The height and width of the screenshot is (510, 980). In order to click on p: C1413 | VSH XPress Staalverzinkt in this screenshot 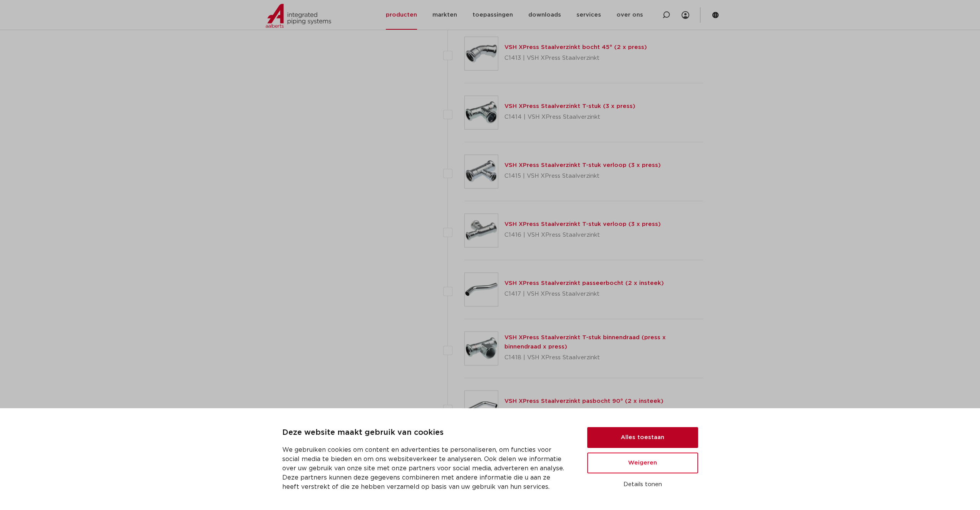, I will do `click(576, 58)`.